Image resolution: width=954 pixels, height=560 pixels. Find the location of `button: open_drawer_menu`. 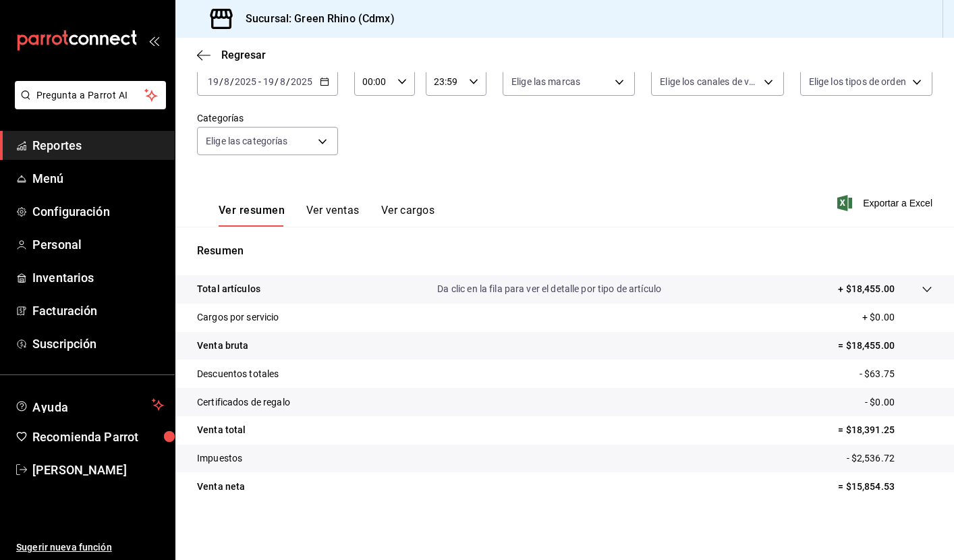

button: open_drawer_menu is located at coordinates (154, 40).